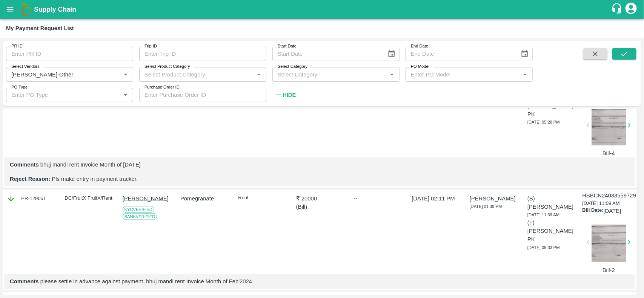 The image size is (644, 298). What do you see at coordinates (58, 74) in the screenshot?
I see `input: Select Vendor` at bounding box center [58, 74].